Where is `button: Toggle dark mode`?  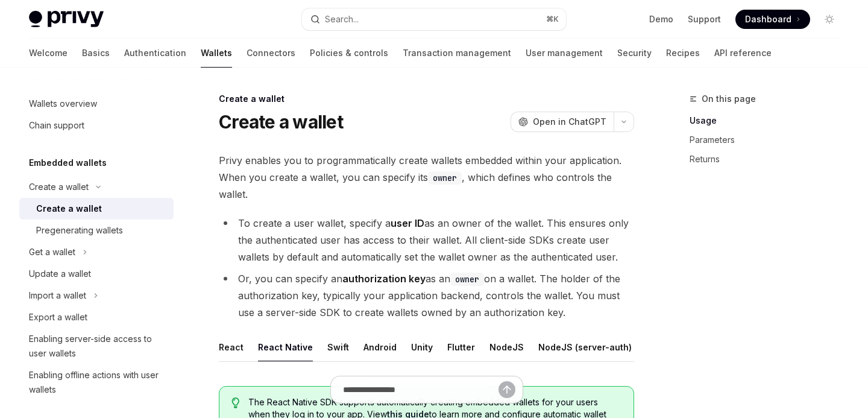
button: Toggle dark mode is located at coordinates (829, 19).